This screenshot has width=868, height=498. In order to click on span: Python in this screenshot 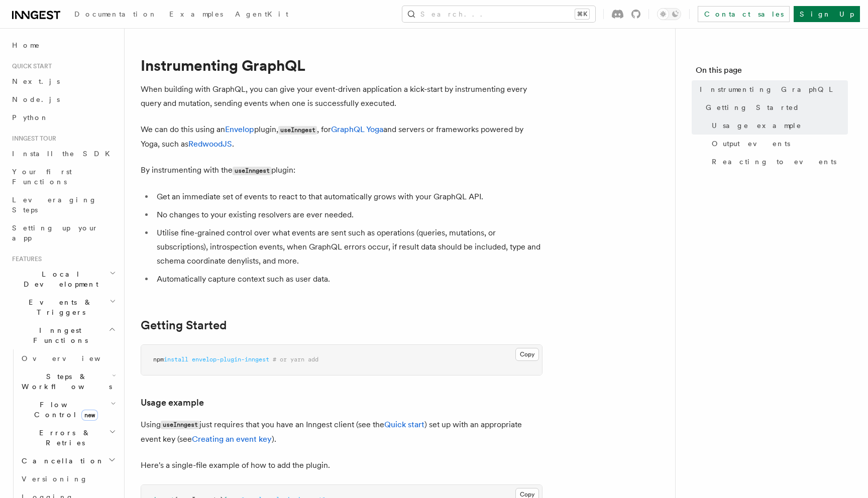, I will do `click(30, 117)`.